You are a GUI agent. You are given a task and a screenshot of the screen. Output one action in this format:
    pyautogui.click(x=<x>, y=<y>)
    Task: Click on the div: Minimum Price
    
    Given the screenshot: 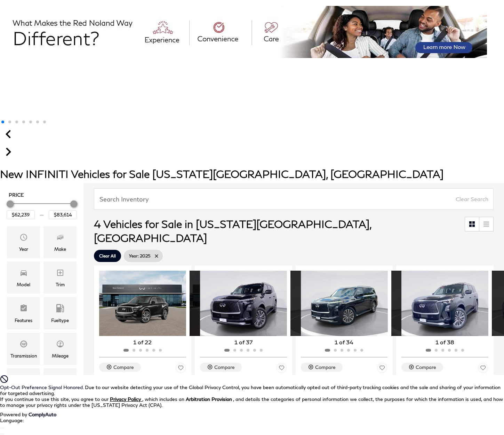 What is the action you would take?
    pyautogui.click(x=10, y=204)
    